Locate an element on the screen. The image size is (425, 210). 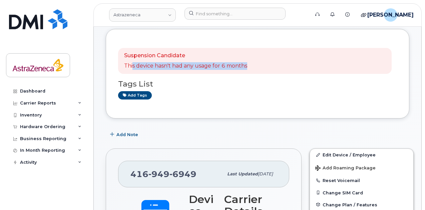
span: 416 is located at coordinates (163, 174).